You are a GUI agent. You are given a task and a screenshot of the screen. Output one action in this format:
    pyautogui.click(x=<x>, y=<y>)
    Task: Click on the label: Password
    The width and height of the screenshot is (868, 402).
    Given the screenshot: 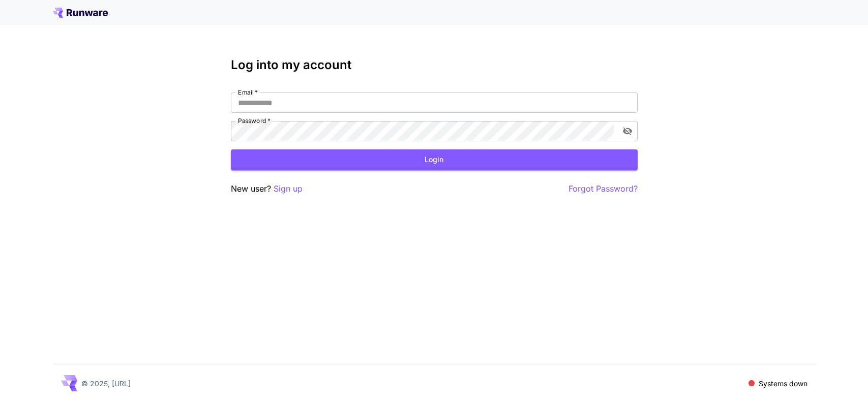 What is the action you would take?
    pyautogui.click(x=254, y=121)
    